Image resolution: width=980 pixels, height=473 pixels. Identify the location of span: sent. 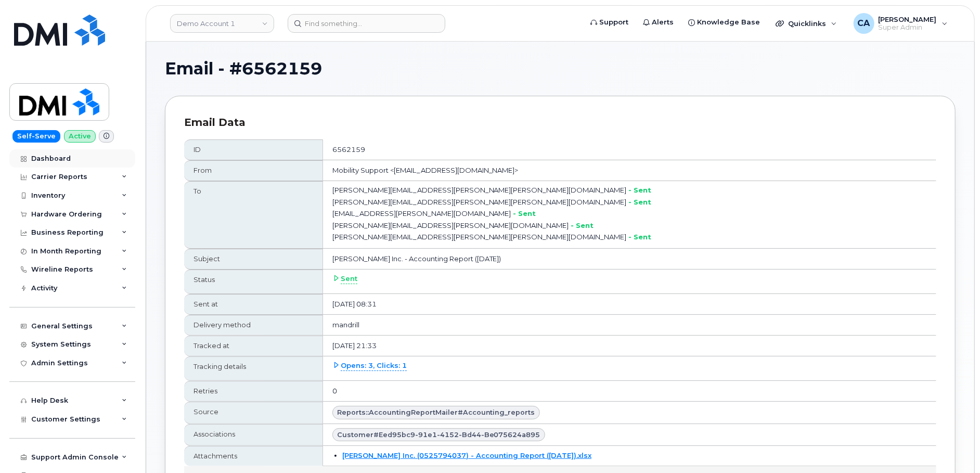
(349, 279).